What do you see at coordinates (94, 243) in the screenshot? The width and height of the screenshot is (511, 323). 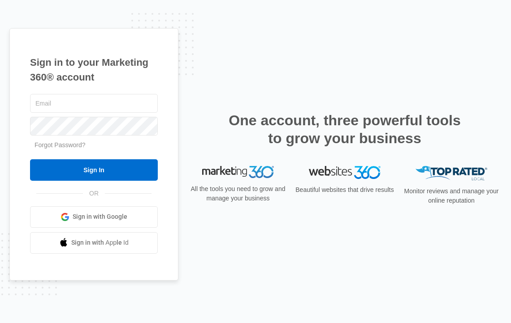 I see `a: Sign in with Apple Id` at bounding box center [94, 243].